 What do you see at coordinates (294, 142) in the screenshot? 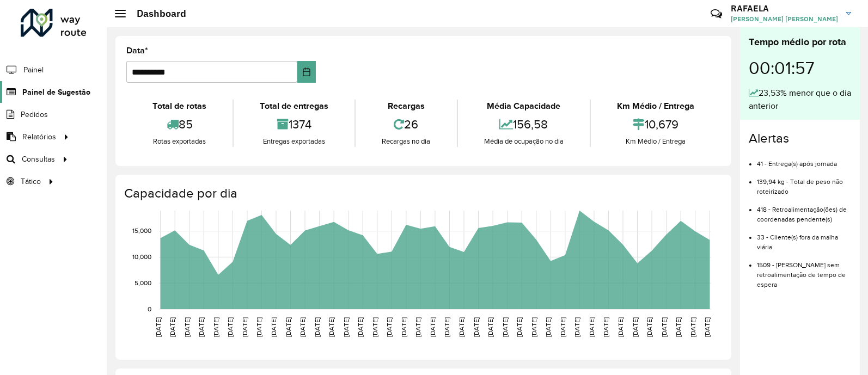
I see `div: Entregas exportadas` at bounding box center [294, 142].